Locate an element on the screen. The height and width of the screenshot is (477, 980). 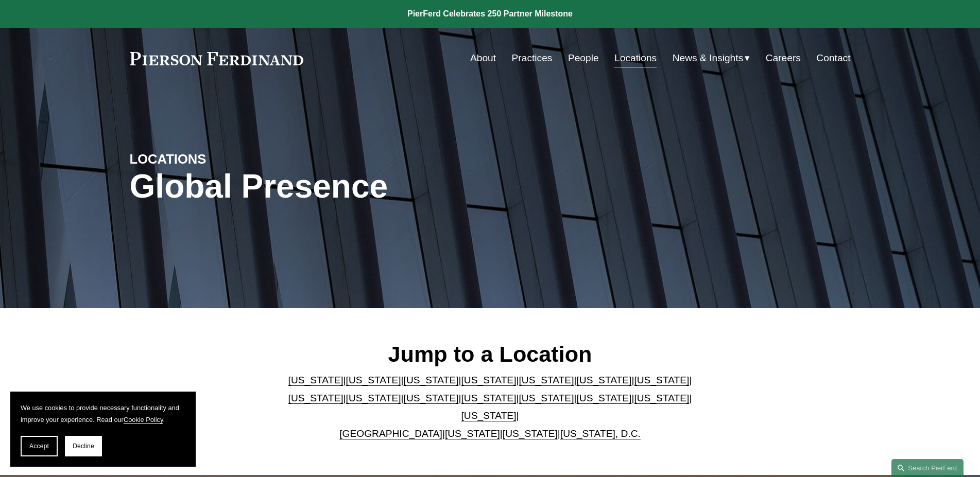
h2: Jump to a Location is located at coordinates (490, 354).